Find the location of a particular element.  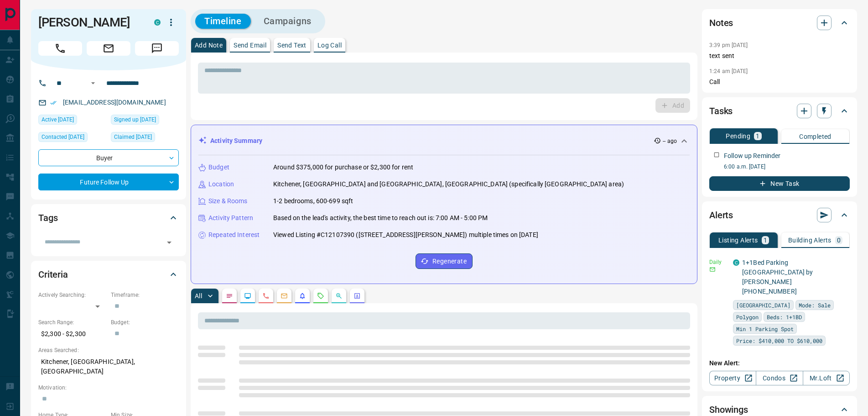

div: Activity Summary-- ago is located at coordinates (444, 141).